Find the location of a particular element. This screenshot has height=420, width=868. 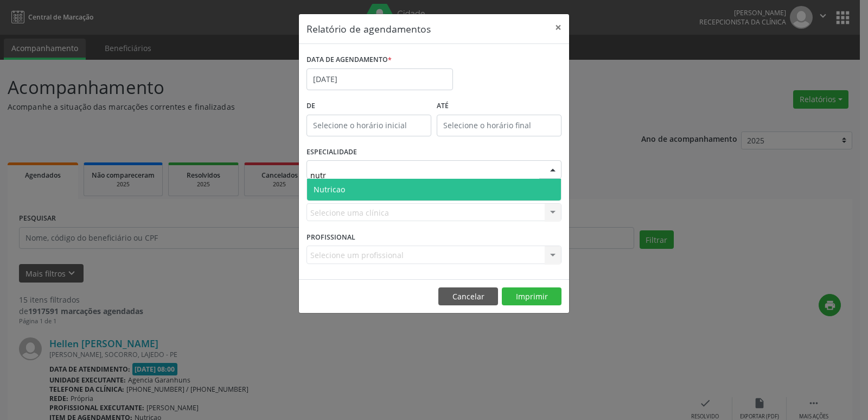

h5: Relatório de agendamentos is located at coordinates (369, 28).